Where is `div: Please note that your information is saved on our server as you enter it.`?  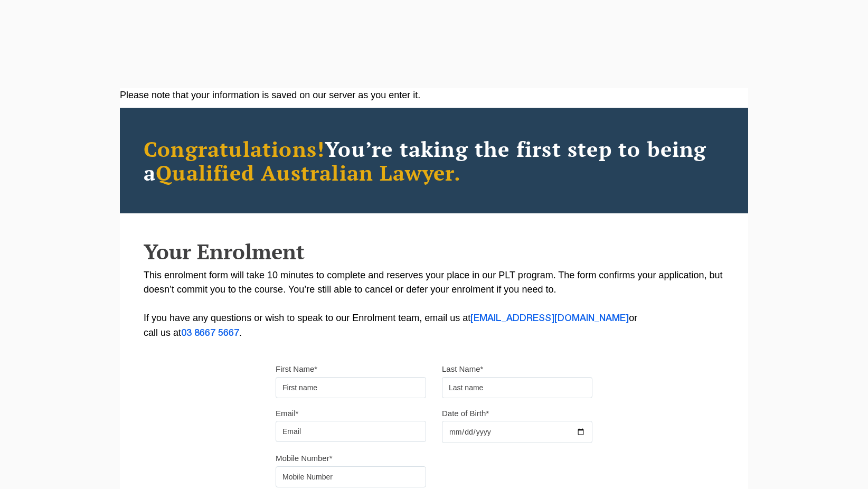
div: Please note that your information is saved on our server as you enter it. is located at coordinates (434, 95).